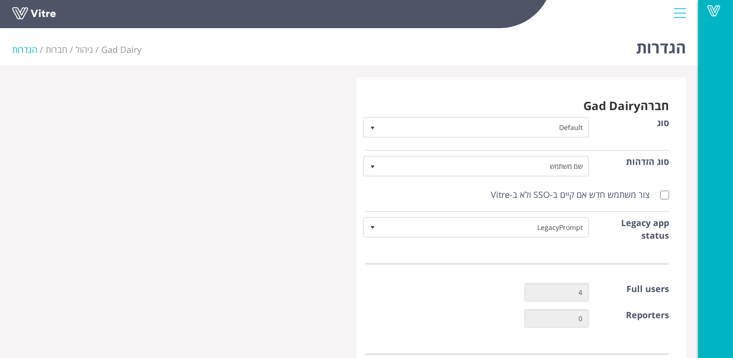 This screenshot has height=358, width=733. Describe the element at coordinates (29, 50) in the screenshot. I see `li: הגדרות` at that location.